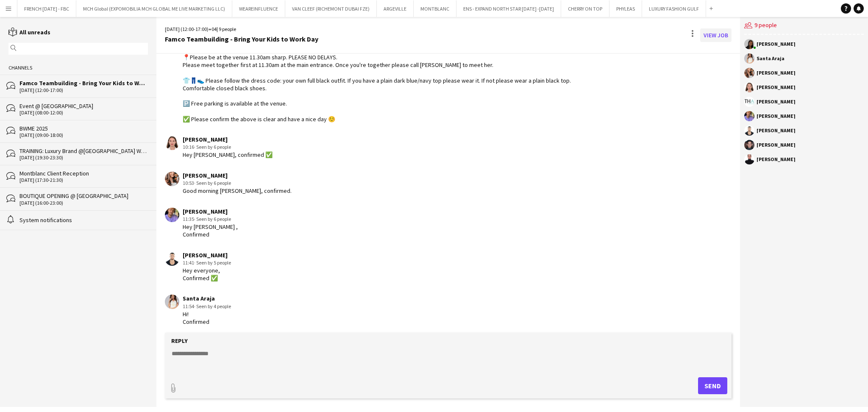  What do you see at coordinates (674, 8) in the screenshot?
I see `button: LUXURY FASHION GULF` at bounding box center [674, 8].